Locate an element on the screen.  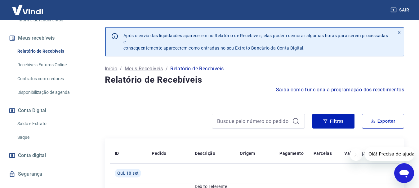
a: Informe de rendimentos is located at coordinates (50, 20).